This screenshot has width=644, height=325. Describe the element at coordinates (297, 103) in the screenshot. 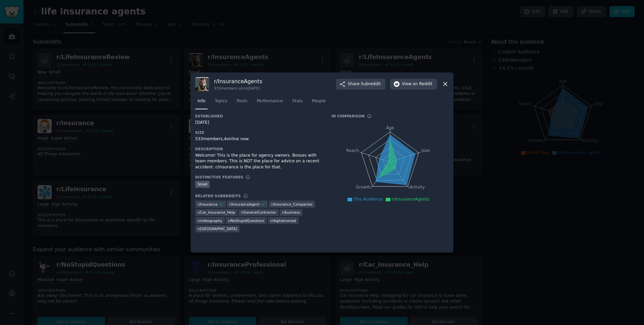

I see `a: Stats` at that location.